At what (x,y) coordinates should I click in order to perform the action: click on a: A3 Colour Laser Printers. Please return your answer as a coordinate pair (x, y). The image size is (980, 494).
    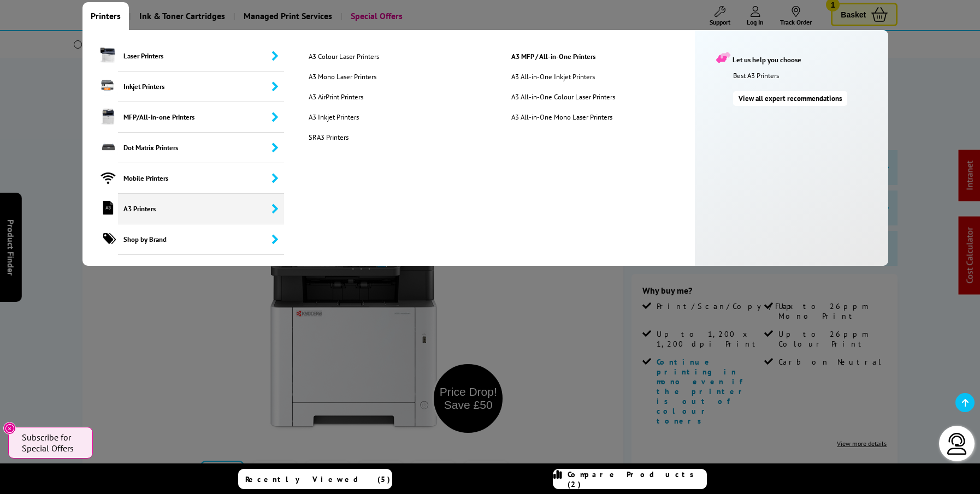
    Looking at the image, I should click on (401, 56).